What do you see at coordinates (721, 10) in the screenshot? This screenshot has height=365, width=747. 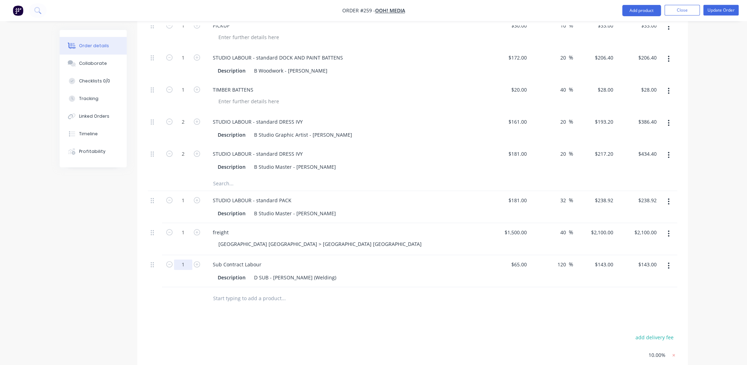 I see `button: Update Order` at bounding box center [721, 10].